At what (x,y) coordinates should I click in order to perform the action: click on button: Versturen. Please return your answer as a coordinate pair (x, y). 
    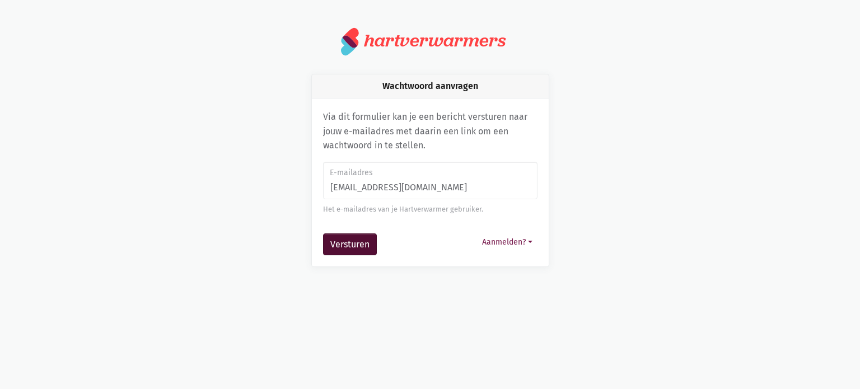
    Looking at the image, I should click on (350, 245).